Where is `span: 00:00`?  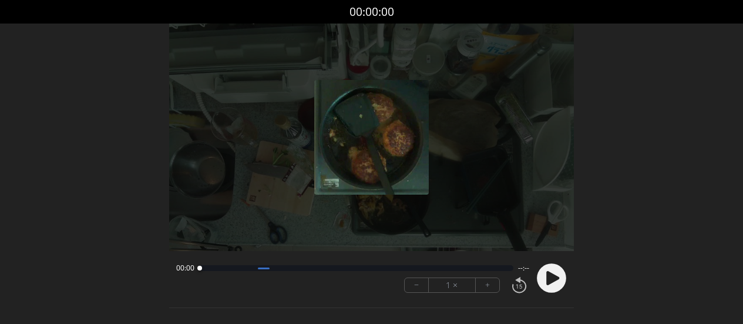 span: 00:00 is located at coordinates (185, 268).